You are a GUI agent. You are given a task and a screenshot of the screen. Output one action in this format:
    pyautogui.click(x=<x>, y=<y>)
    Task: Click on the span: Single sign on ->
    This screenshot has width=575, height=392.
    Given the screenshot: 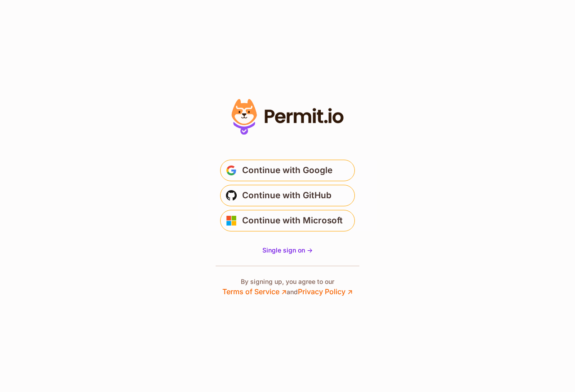 What is the action you would take?
    pyautogui.click(x=287, y=250)
    